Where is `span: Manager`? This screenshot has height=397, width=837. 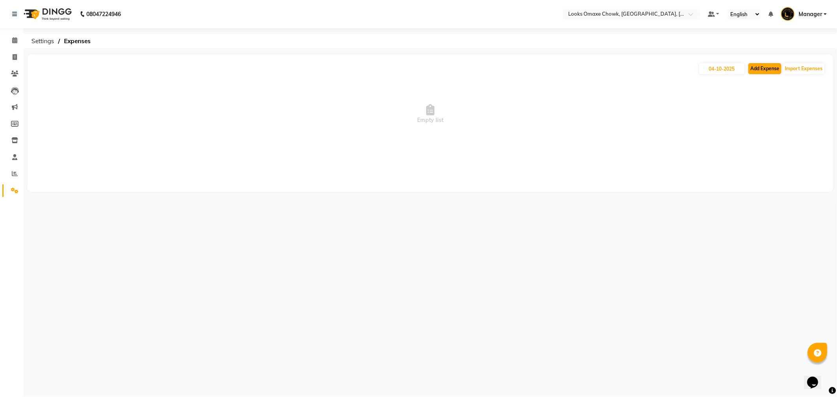
span: Manager is located at coordinates (810, 14).